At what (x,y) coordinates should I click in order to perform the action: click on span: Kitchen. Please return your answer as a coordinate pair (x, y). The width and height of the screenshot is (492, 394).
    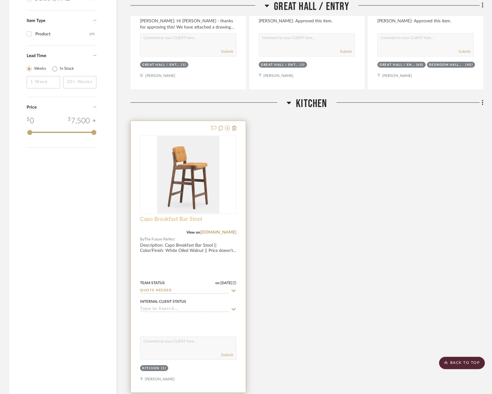
    Looking at the image, I should click on (312, 104).